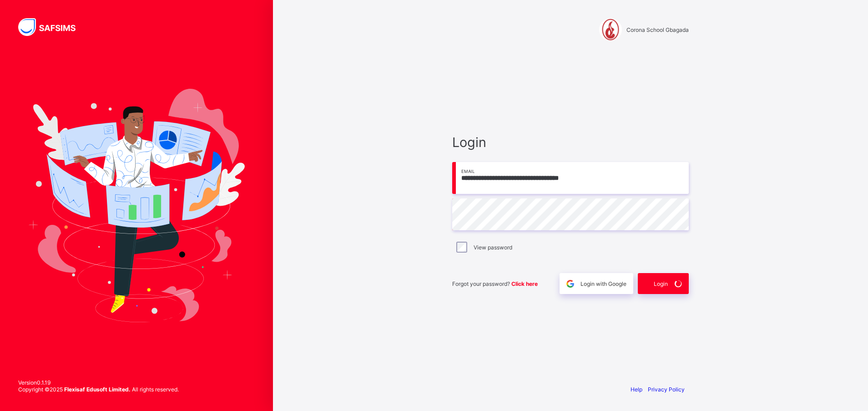  What do you see at coordinates (604, 283) in the screenshot?
I see `span: Login with Google` at bounding box center [604, 283].